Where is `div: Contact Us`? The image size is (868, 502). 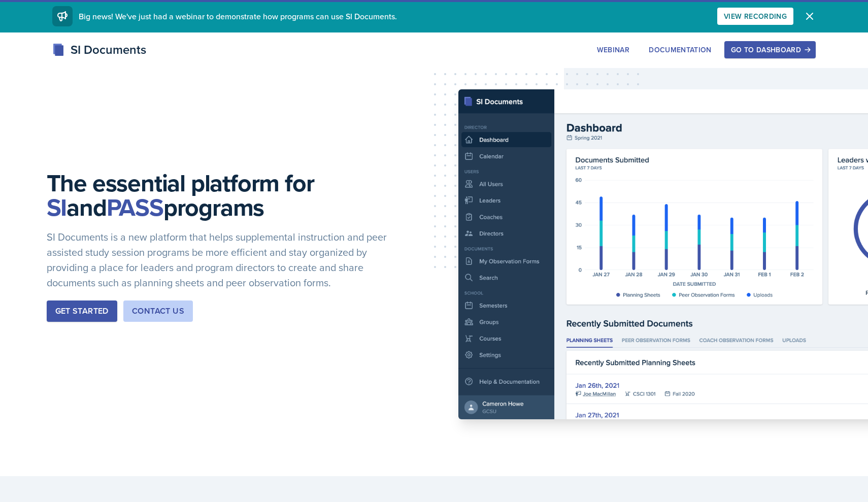 div: Contact Us is located at coordinates (158, 311).